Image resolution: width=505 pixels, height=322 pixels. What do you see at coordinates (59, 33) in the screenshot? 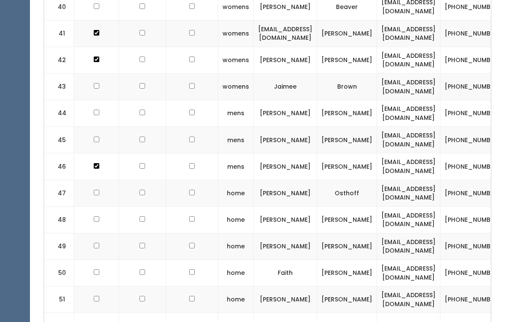
I see `td: 41` at bounding box center [59, 33].